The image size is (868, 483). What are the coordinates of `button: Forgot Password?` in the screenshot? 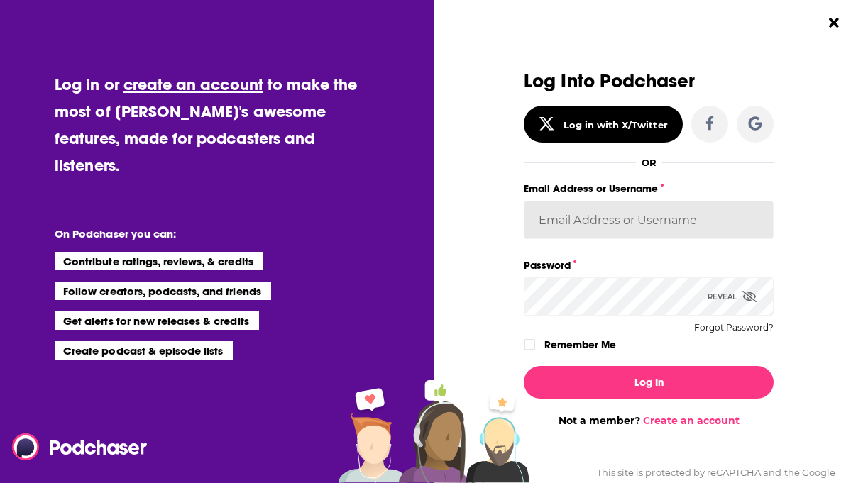 It's located at (733, 328).